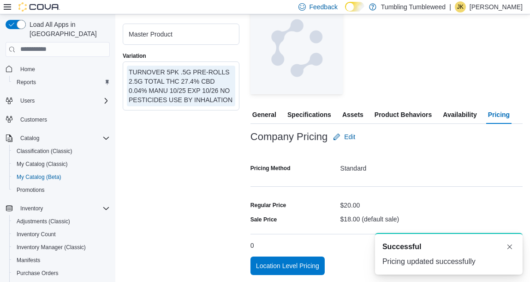  I want to click on label: Variation, so click(134, 55).